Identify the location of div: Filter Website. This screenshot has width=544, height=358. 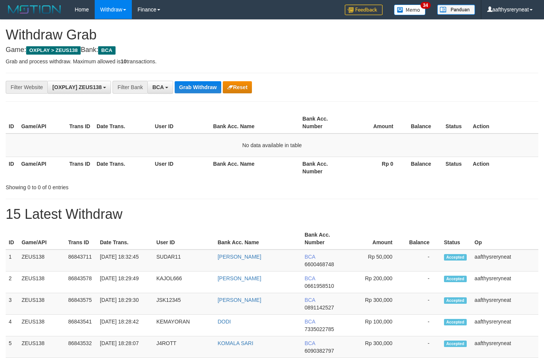
(27, 87).